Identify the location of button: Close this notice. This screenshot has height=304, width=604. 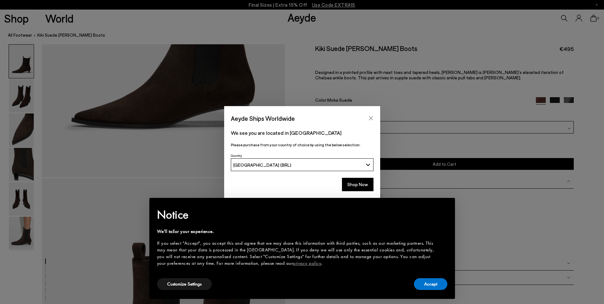
(445, 207).